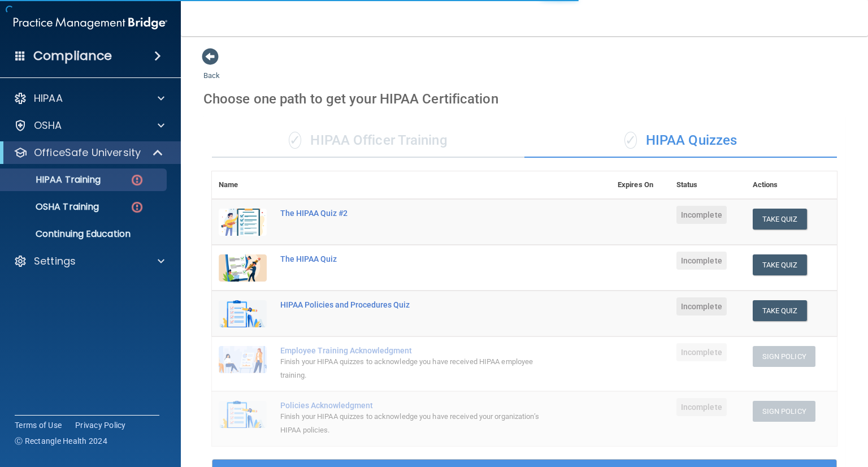 This screenshot has height=467, width=868. What do you see at coordinates (38, 425) in the screenshot?
I see `a: Terms of Use` at bounding box center [38, 425].